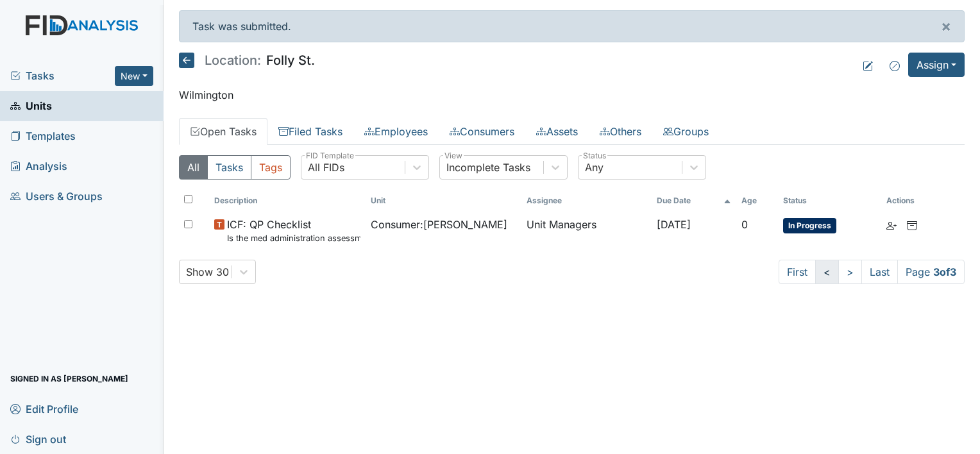 Image resolution: width=980 pixels, height=454 pixels. Describe the element at coordinates (310, 132) in the screenshot. I see `a: Filed Tasks` at that location.